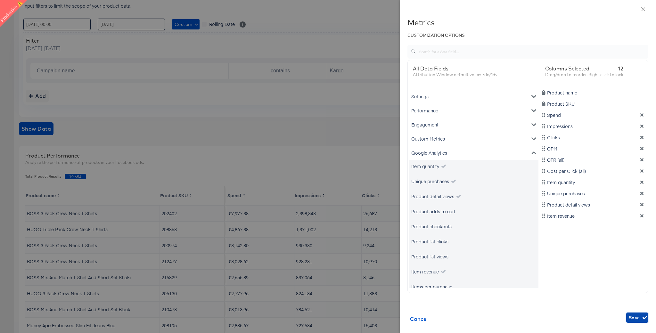 The height and width of the screenshot is (333, 656). I want to click on div: Cost per Click (all), so click(595, 171).